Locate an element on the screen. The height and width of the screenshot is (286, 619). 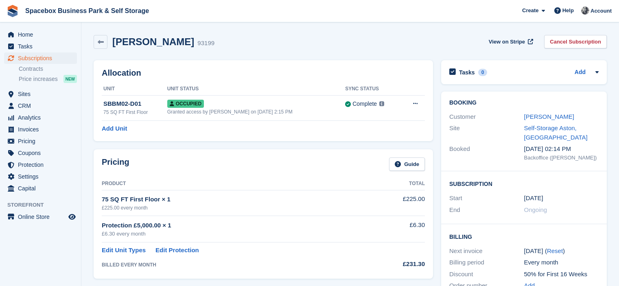
div: Site is located at coordinates (487, 133).